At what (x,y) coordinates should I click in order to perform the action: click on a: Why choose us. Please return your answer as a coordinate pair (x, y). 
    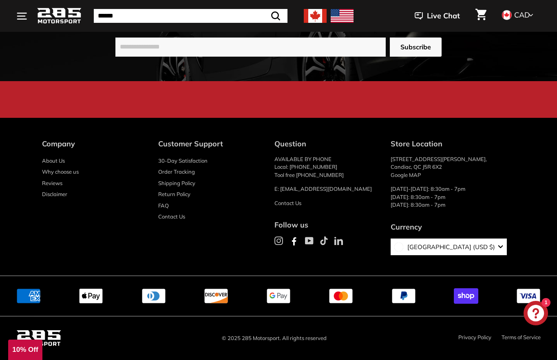
    Looking at the image, I should click on (60, 172).